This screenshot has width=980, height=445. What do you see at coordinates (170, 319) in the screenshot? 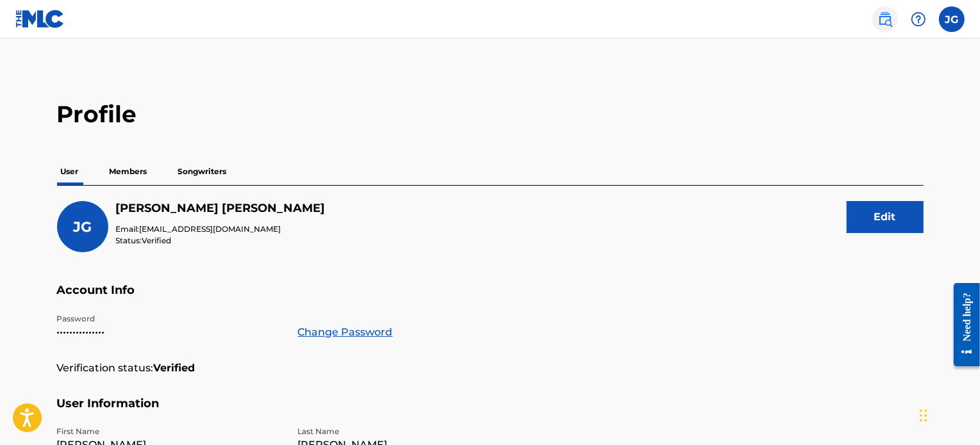
I see `p: Password` at bounding box center [170, 319].